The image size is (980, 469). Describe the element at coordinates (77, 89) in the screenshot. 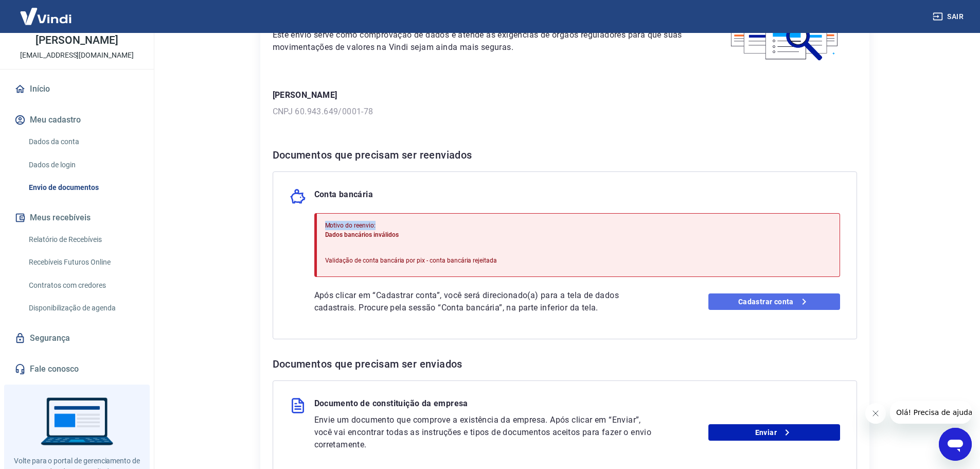

I see `a: Início` at that location.